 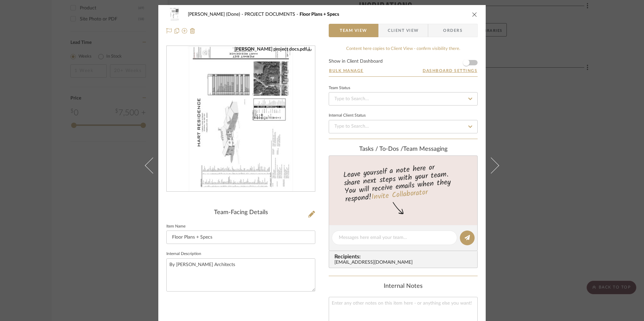 What do you see at coordinates (475, 14) in the screenshot?
I see `button: close` at bounding box center [475, 14].